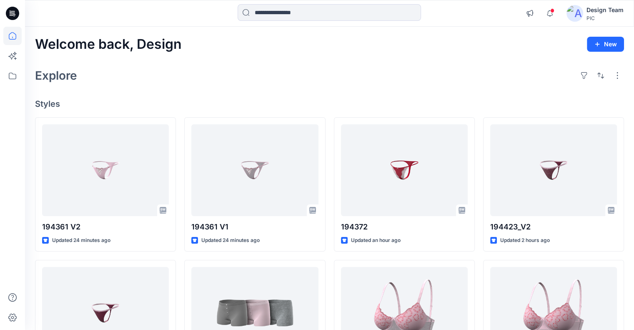 Image resolution: width=634 pixels, height=330 pixels. I want to click on img: avatar, so click(575, 13).